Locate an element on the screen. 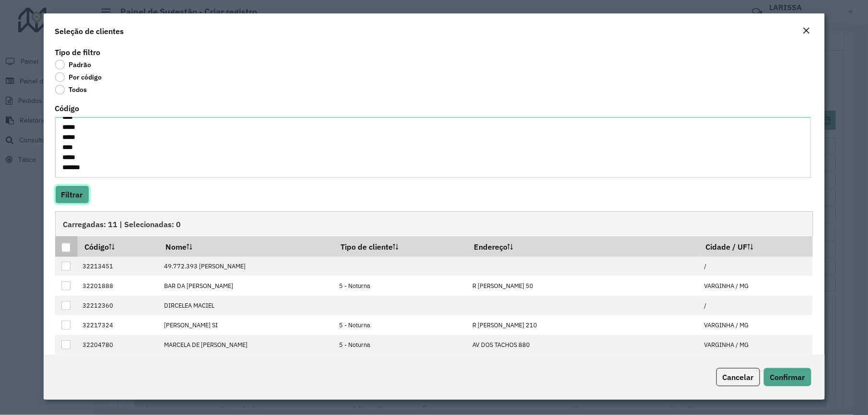 The image size is (868, 415). label: Todos is located at coordinates (71, 90).